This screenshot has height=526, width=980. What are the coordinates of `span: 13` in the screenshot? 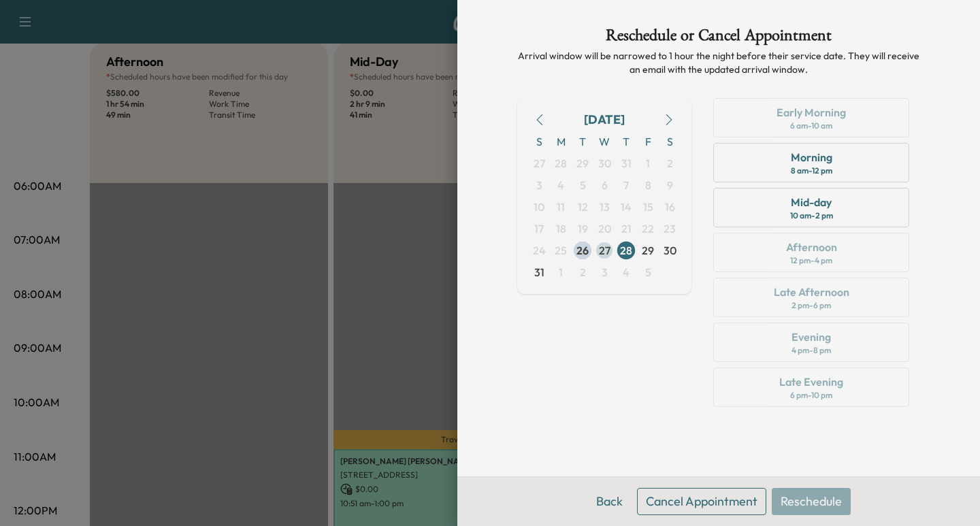 It's located at (604, 207).